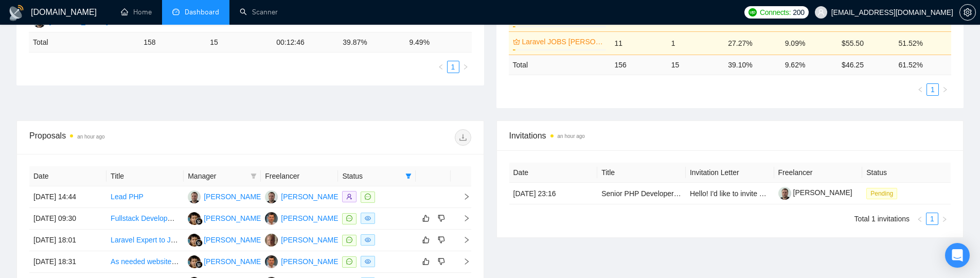 Image resolution: width=980 pixels, height=278 pixels. Describe the element at coordinates (730, 173) in the screenshot. I see `th: Invitation Letter` at that location.